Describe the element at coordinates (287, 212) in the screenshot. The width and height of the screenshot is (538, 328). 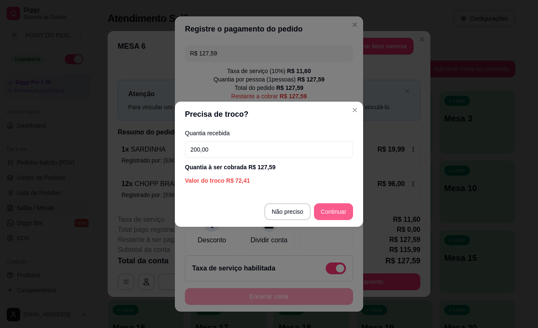
I see `button: Não preciso` at that location.